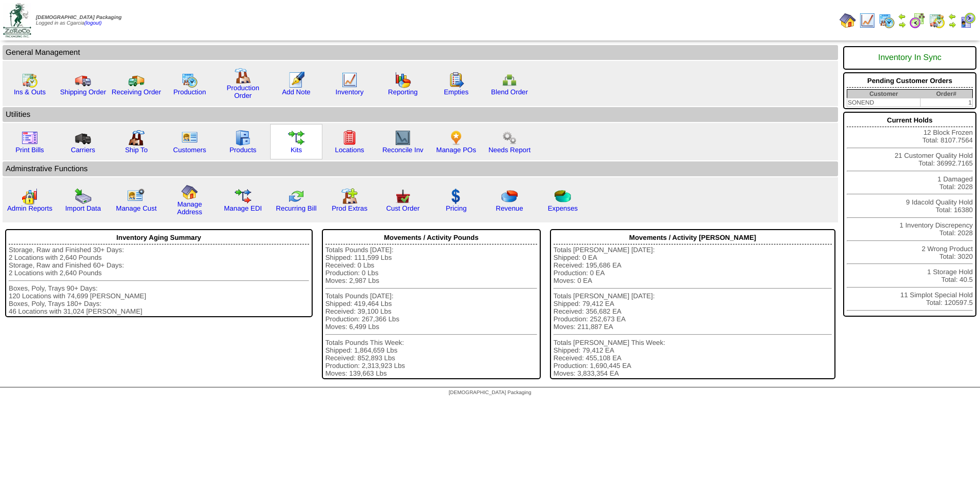 Image resolution: width=980 pixels, height=493 pixels. I want to click on img: workflow.png, so click(509, 138).